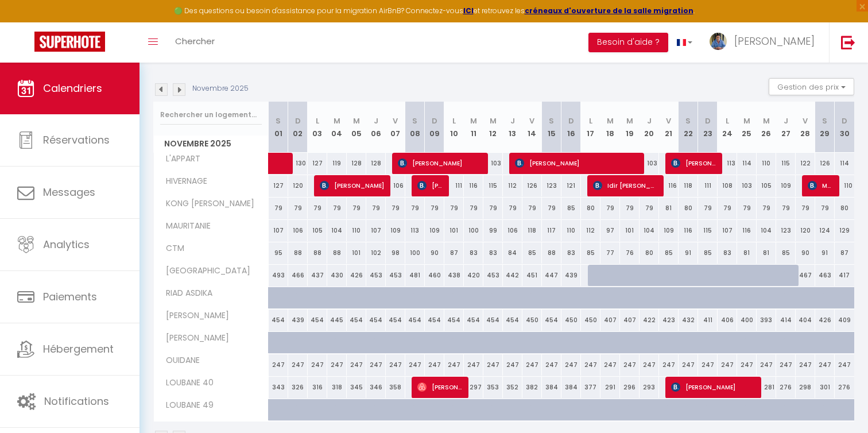  Describe the element at coordinates (337, 320) in the screenshot. I see `div: 445` at that location.